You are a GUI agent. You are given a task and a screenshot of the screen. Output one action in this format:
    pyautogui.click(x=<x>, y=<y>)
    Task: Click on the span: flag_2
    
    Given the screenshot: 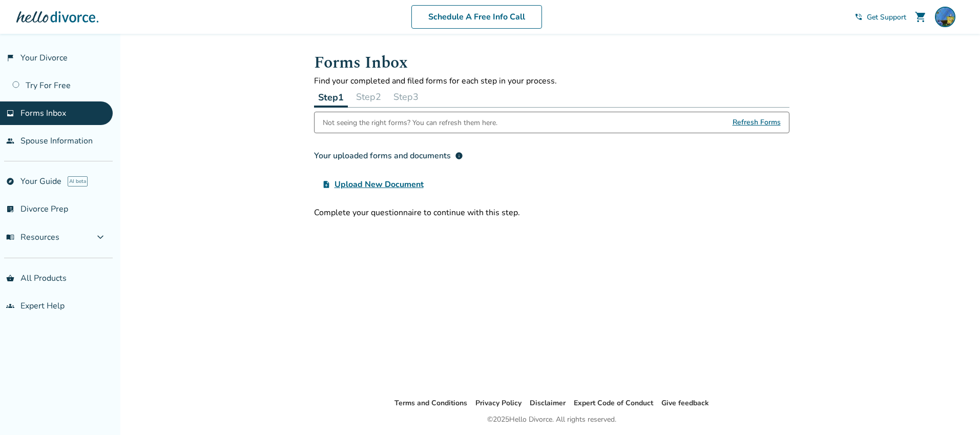 What is the action you would take?
    pyautogui.click(x=10, y=58)
    